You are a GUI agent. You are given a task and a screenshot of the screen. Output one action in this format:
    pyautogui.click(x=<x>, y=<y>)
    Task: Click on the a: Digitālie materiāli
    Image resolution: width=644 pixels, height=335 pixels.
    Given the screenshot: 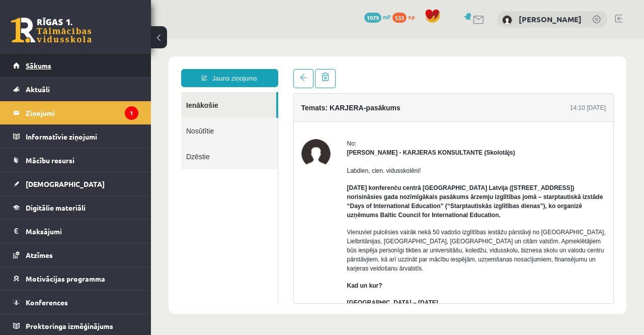 What is the action you would take?
    pyautogui.click(x=75, y=208)
    